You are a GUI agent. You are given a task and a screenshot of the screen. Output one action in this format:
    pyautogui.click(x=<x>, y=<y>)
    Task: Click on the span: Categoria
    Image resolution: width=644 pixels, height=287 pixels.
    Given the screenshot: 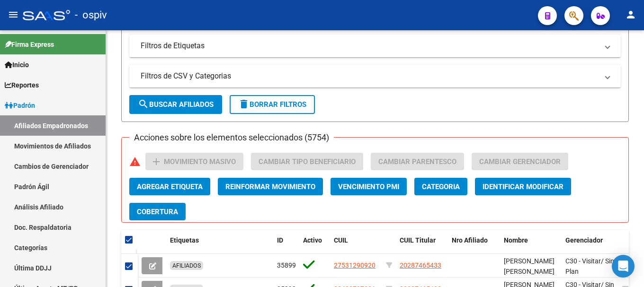 What is the action you would take?
    pyautogui.click(x=441, y=187)
    